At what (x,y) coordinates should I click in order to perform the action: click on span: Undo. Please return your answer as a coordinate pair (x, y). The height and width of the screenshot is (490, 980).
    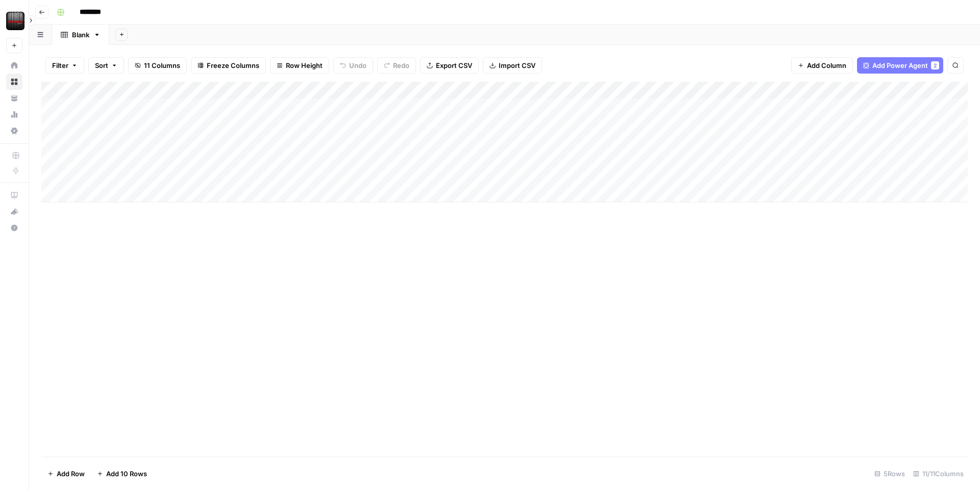
    Looking at the image, I should click on (358, 65).